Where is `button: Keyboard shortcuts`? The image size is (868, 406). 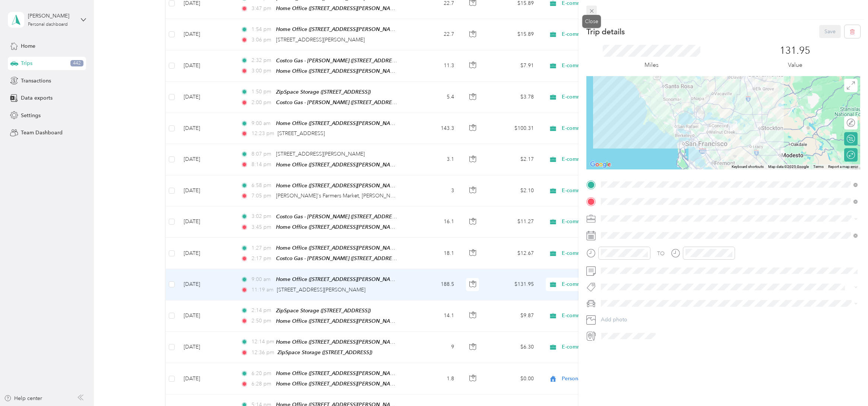
button: Keyboard shortcuts is located at coordinates (748, 167).